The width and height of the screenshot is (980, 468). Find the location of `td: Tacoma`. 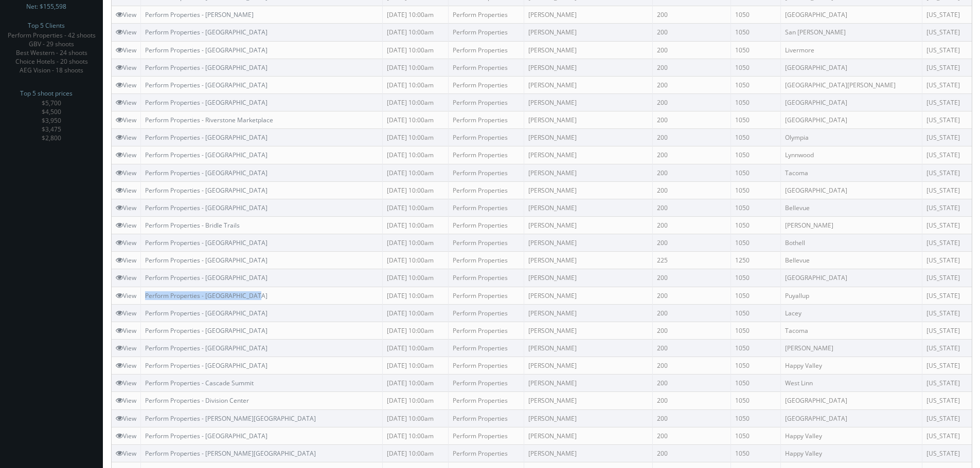

td: Tacoma is located at coordinates (851, 331).